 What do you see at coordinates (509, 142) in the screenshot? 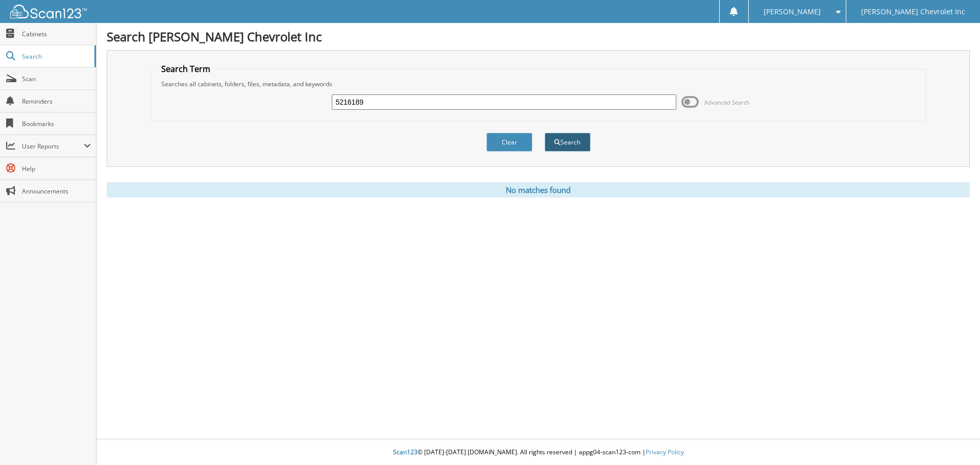
I see `button: Clear` at bounding box center [509, 142].